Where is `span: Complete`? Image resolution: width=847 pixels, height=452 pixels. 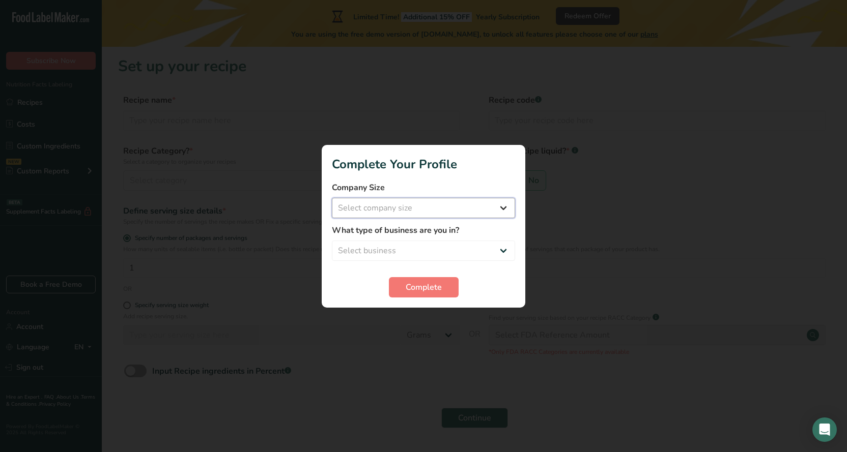
span: Complete is located at coordinates (423, 288).